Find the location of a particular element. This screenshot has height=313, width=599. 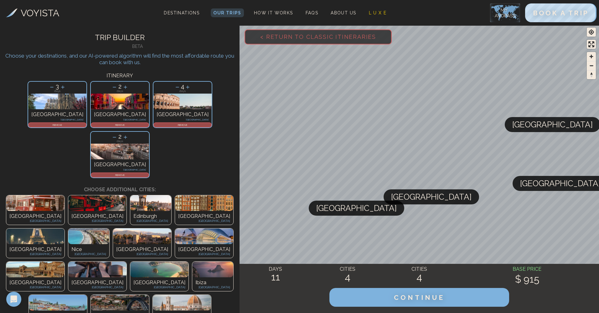

p: Edinburgh is located at coordinates (151, 216).